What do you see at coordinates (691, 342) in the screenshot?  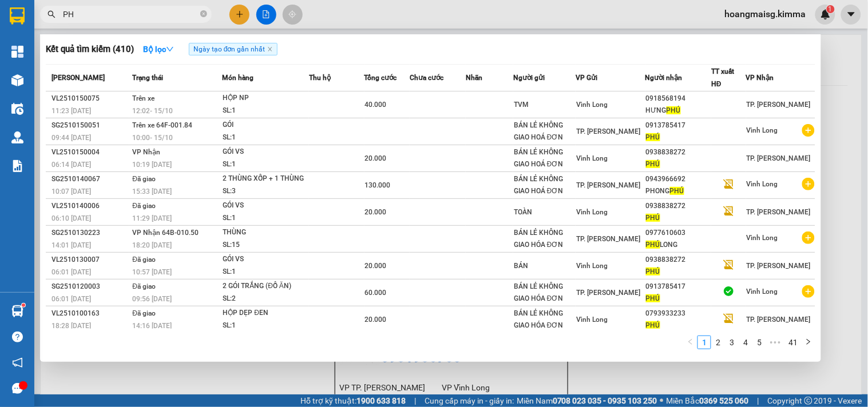 I see `li: Previous Page` at bounding box center [691, 342].